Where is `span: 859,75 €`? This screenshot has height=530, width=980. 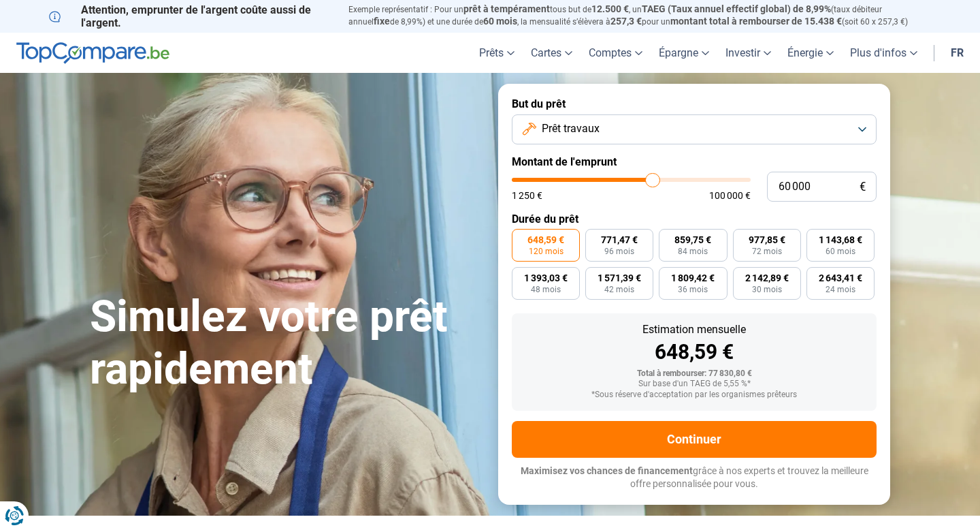
span: 859,75 € is located at coordinates (693, 240).